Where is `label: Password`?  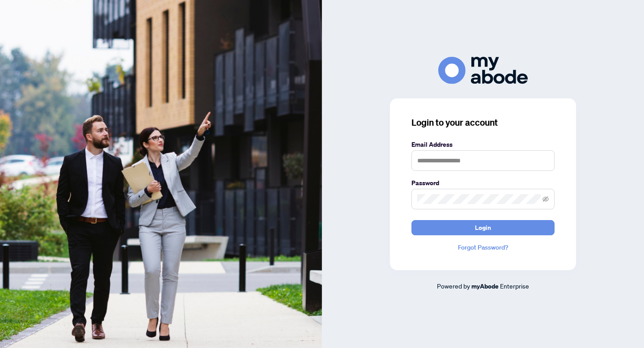 label: Password is located at coordinates (483, 183).